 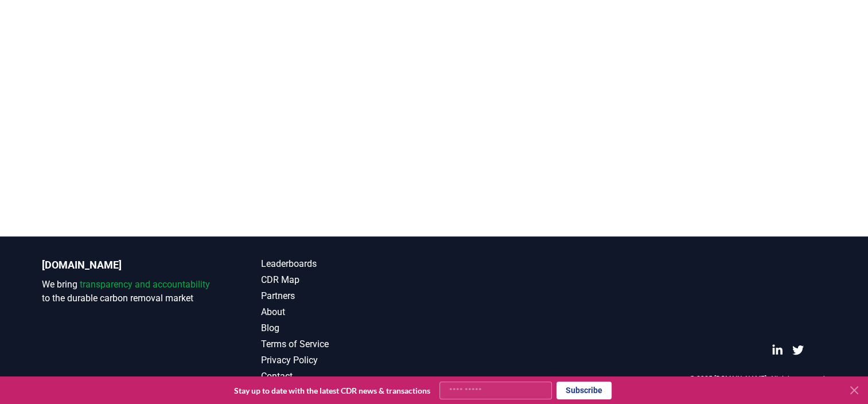 I want to click on a: About, so click(x=347, y=312).